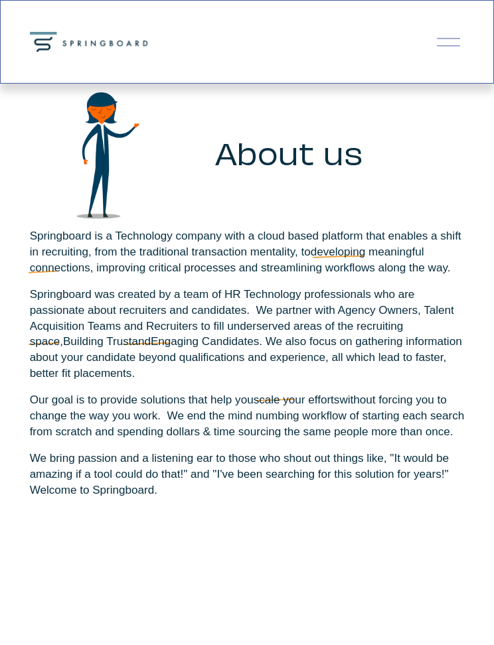 Image resolution: width=494 pixels, height=645 pixels. What do you see at coordinates (247, 334) in the screenshot?
I see `p: Springboard was created by a team of HR Technology professionals who are passionate about recruit...` at bounding box center [247, 334].